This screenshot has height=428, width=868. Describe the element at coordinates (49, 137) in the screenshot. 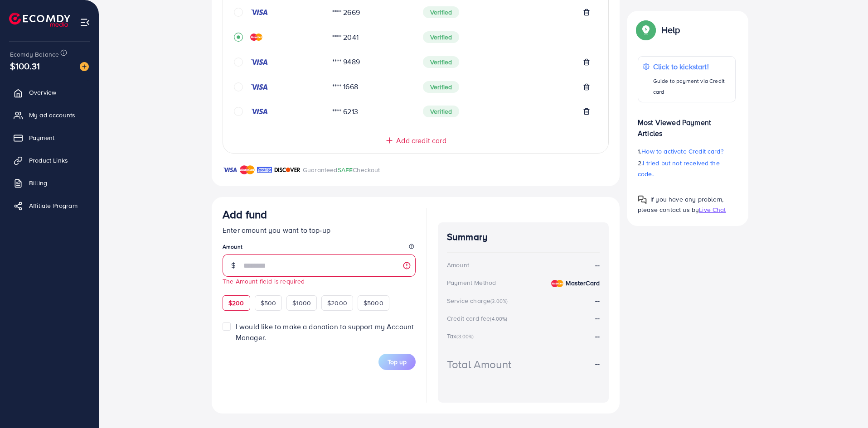

I see `a: Payment` at that location.